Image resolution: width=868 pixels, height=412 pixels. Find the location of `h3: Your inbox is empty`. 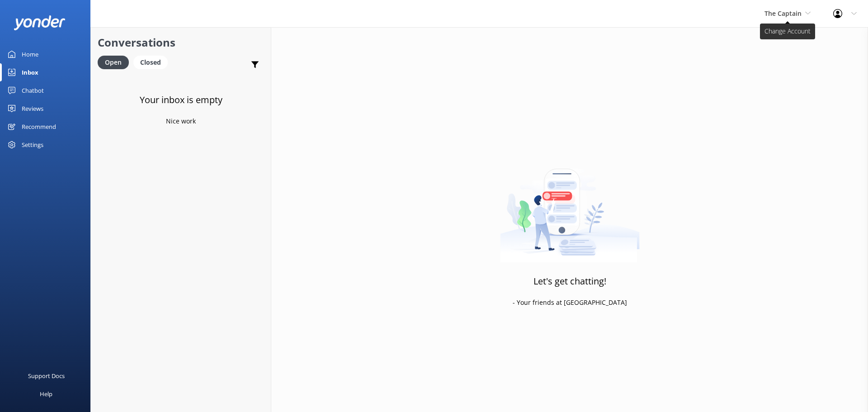

h3: Your inbox is empty is located at coordinates (181, 100).